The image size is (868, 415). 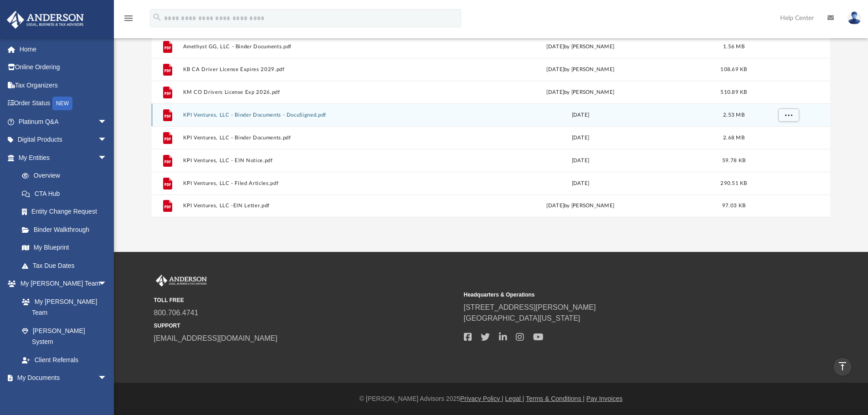 What do you see at coordinates (64, 103) in the screenshot?
I see `a: Order StatusNEW` at bounding box center [64, 103].